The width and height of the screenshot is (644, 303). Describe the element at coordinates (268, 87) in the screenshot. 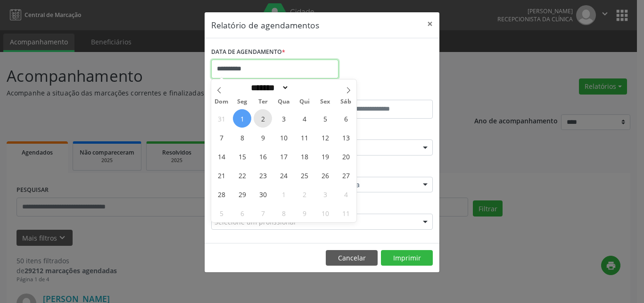

I see `select: Month` at that location.